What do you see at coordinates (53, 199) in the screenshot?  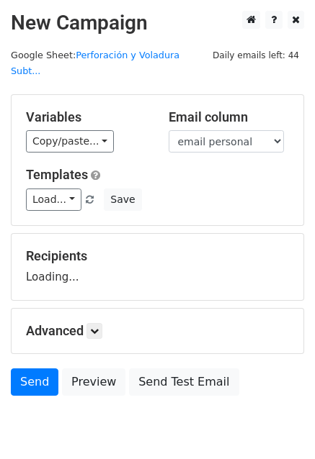 I see `a: Load...` at bounding box center [53, 199].